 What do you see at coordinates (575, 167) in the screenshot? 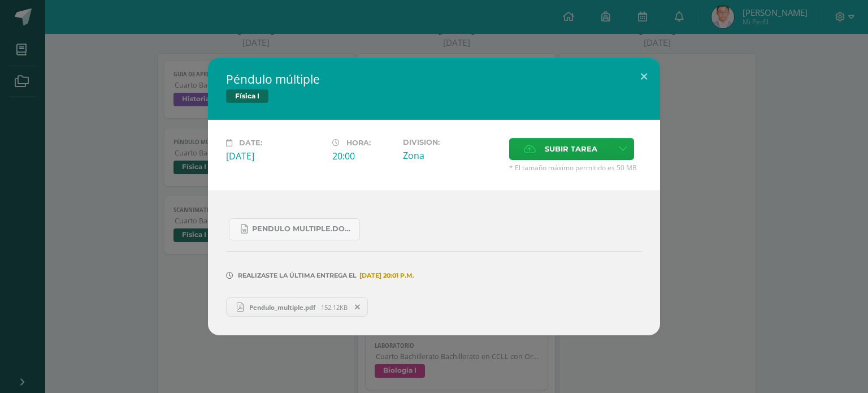
I see `span: * El tamaño máximo permitido es 50 MB` at bounding box center [575, 167].